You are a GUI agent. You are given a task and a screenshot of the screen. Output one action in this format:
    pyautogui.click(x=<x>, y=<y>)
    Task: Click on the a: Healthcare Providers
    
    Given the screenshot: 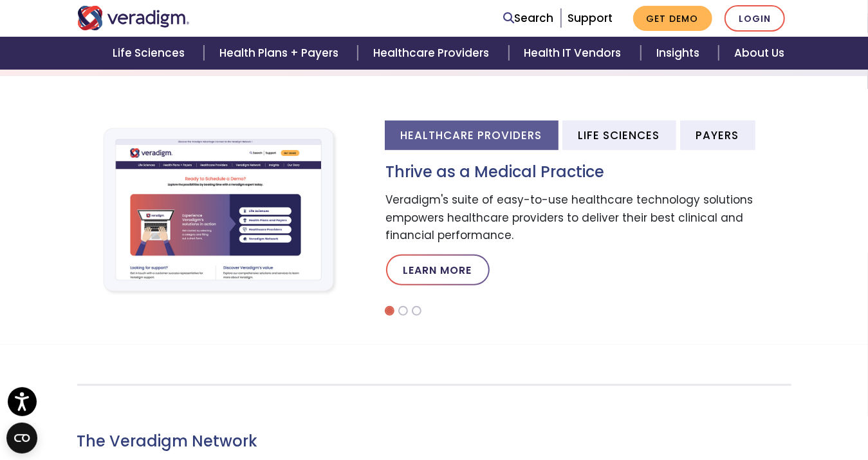 What is the action you would take?
    pyautogui.click(x=433, y=53)
    